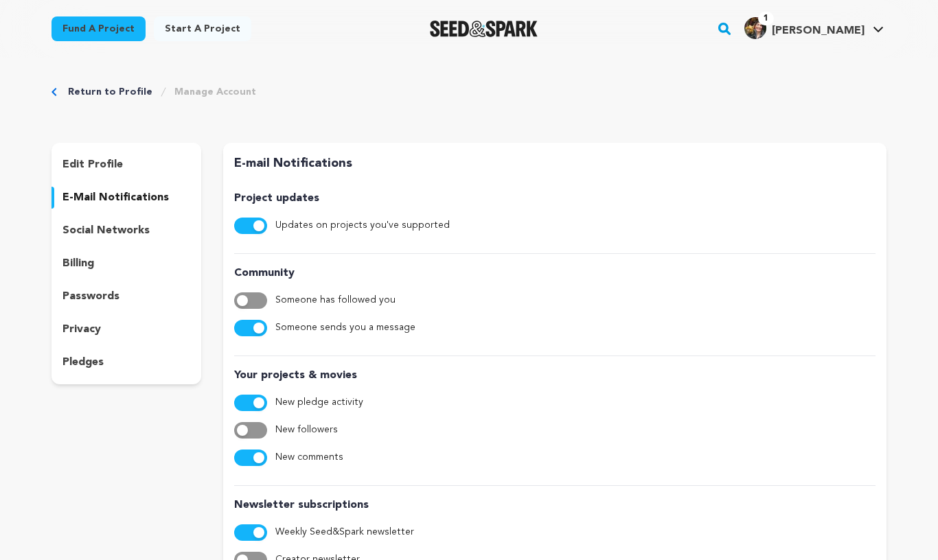 The image size is (938, 560). Describe the element at coordinates (483, 29) in the screenshot. I see `a: Seed&Spark Homepage` at that location.